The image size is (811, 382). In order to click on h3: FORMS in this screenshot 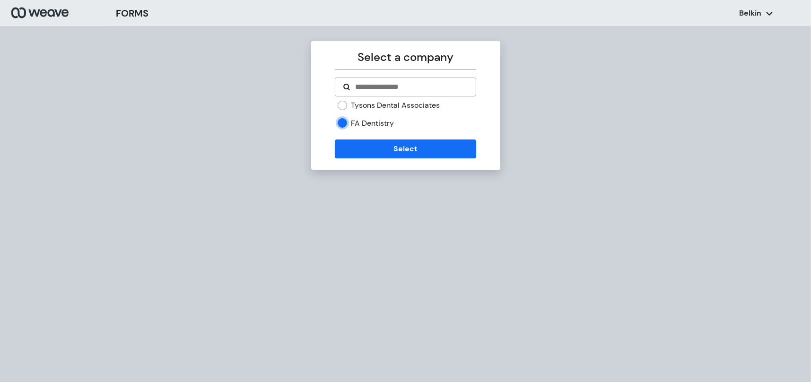, I will do `click(132, 13)`.